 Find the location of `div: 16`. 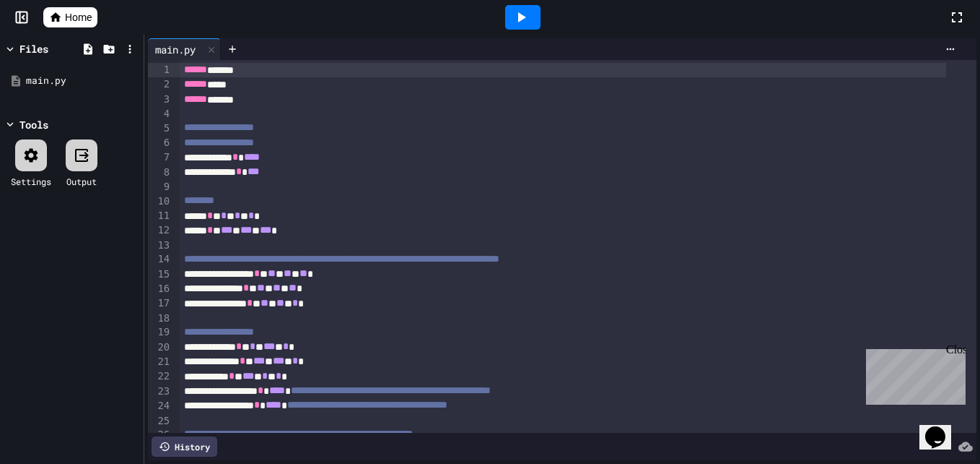

div: 16 is located at coordinates (159, 289).